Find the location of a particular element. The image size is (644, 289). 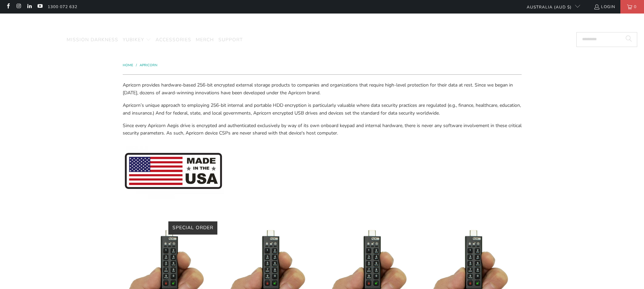

span: Special Order is located at coordinates (193, 227).